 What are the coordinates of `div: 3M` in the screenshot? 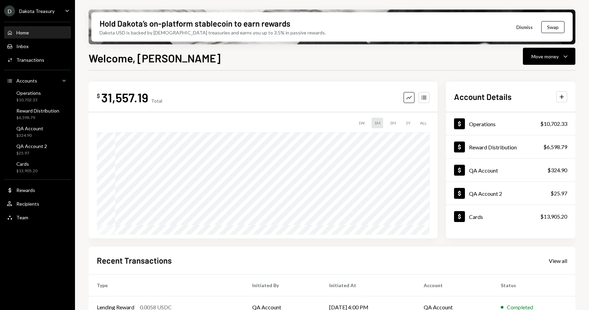 It's located at (393, 123).